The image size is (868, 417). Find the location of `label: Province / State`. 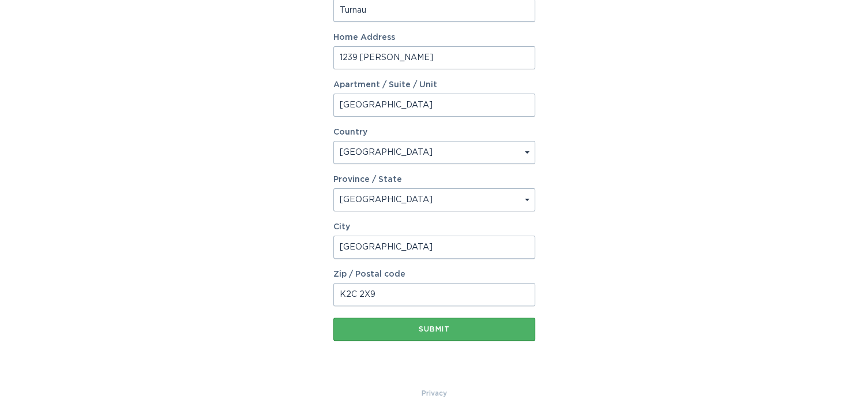

label: Province / State is located at coordinates (368, 180).